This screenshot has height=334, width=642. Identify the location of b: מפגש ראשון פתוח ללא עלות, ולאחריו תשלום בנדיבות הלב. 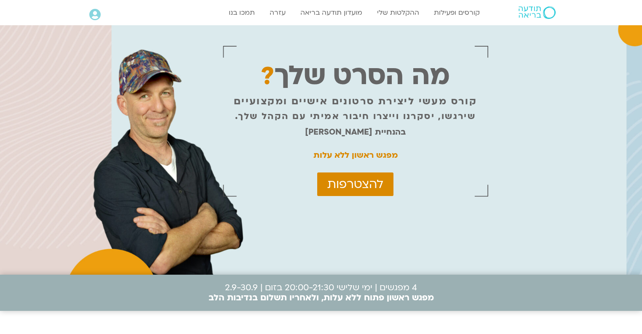
(321, 298).